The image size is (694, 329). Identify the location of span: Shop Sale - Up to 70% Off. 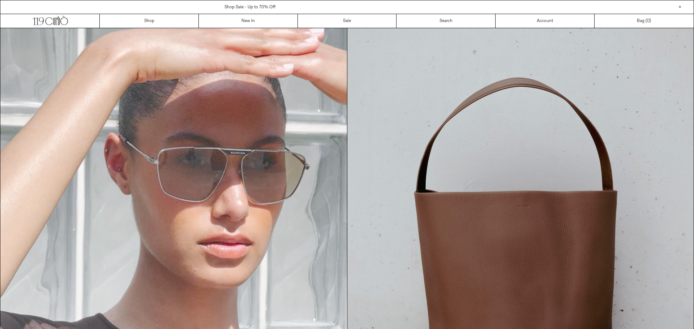
(250, 7).